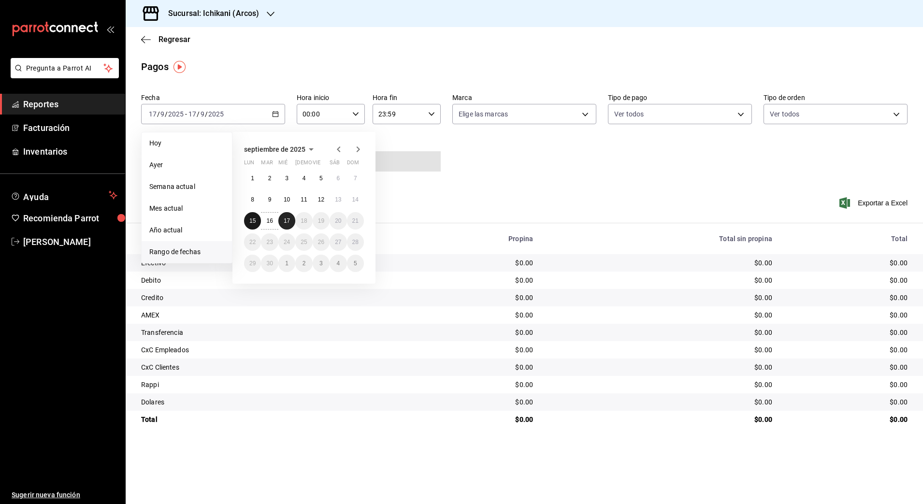 The height and width of the screenshot is (504, 923). Describe the element at coordinates (64, 495) in the screenshot. I see `span: Sugerir nueva función` at that location.